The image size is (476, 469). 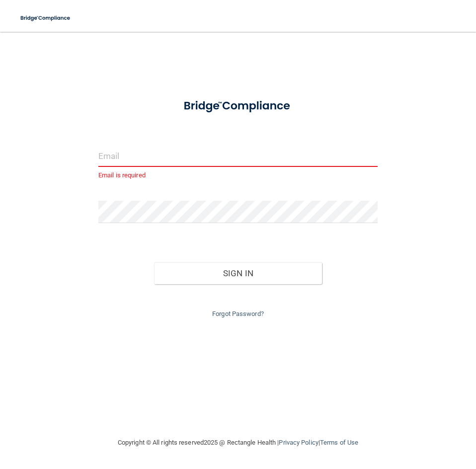 What do you see at coordinates (238, 443) in the screenshot?
I see `div: Copyright © All rights reserved 2025 @ Rectangle Health | |` at bounding box center [238, 443].